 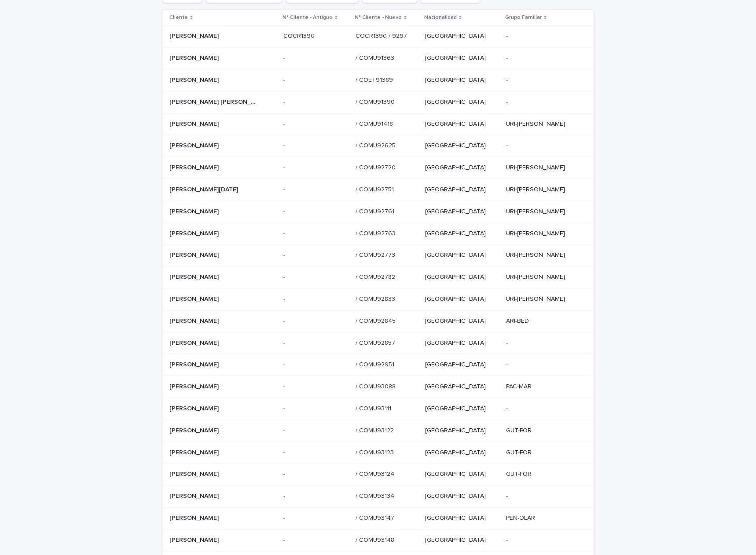 I want to click on p: JORGE HUMBERTO ARIAS BEDOYA, so click(x=195, y=320).